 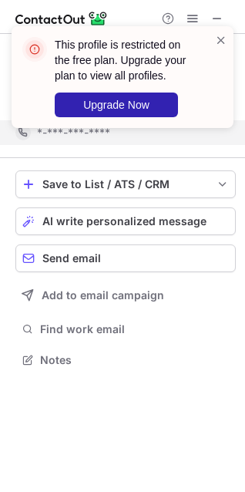 What do you see at coordinates (124, 221) in the screenshot?
I see `span: AI write personalized message` at bounding box center [124, 221].